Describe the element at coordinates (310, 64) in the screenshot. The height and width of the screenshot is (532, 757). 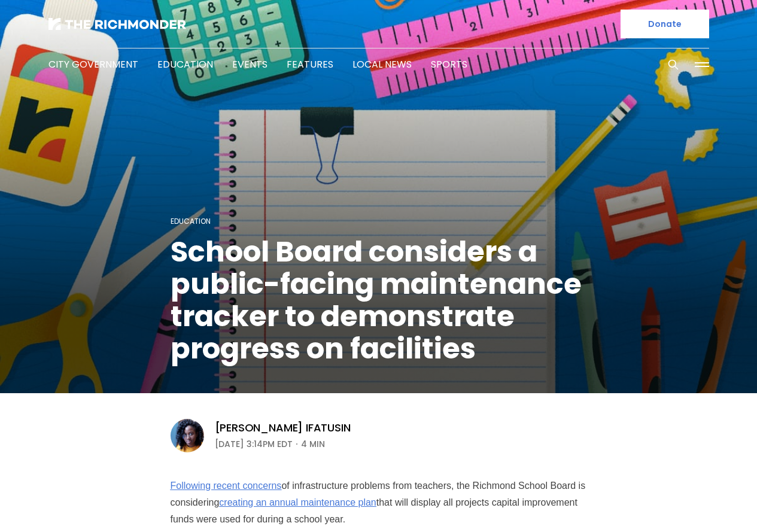
I see `a: Features` at that location.